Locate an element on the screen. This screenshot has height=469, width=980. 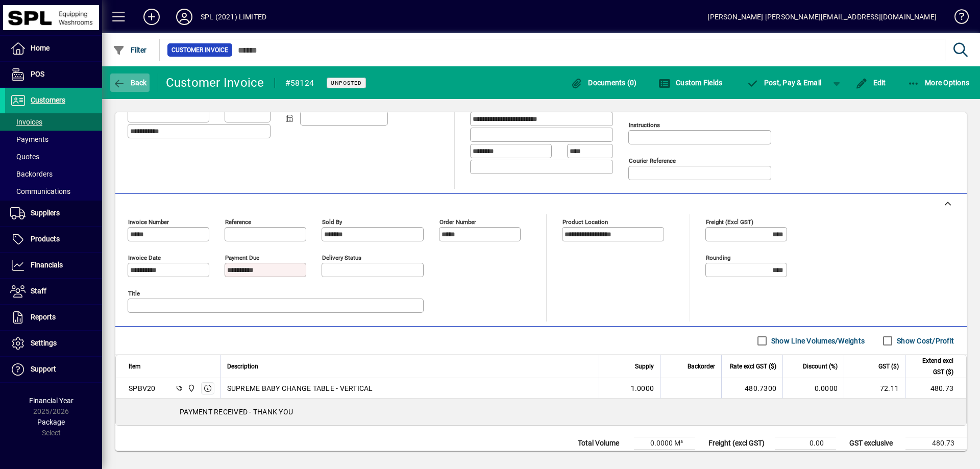
span: Quotes is located at coordinates (24, 156).